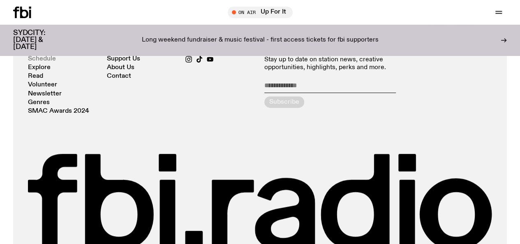 The width and height of the screenshot is (520, 244). I want to click on a: Newsletter, so click(45, 94).